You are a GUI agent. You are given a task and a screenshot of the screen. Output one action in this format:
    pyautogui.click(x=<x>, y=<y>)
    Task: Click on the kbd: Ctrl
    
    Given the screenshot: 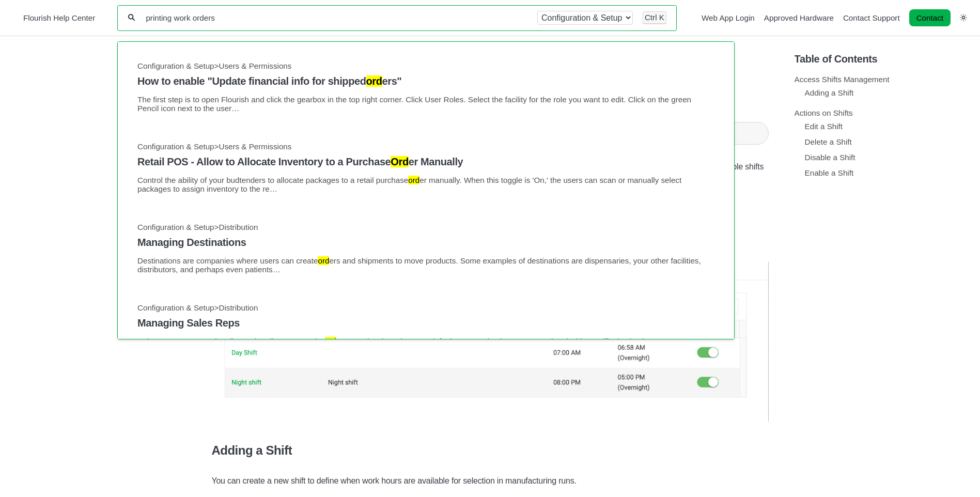 What is the action you would take?
    pyautogui.click(x=651, y=17)
    